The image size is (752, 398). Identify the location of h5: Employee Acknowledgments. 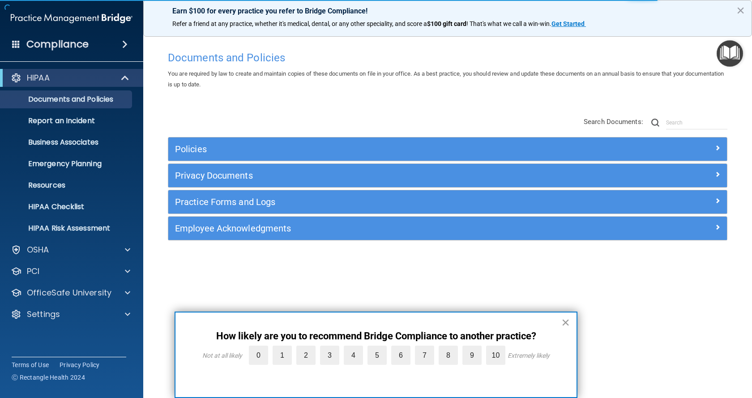
(378, 228).